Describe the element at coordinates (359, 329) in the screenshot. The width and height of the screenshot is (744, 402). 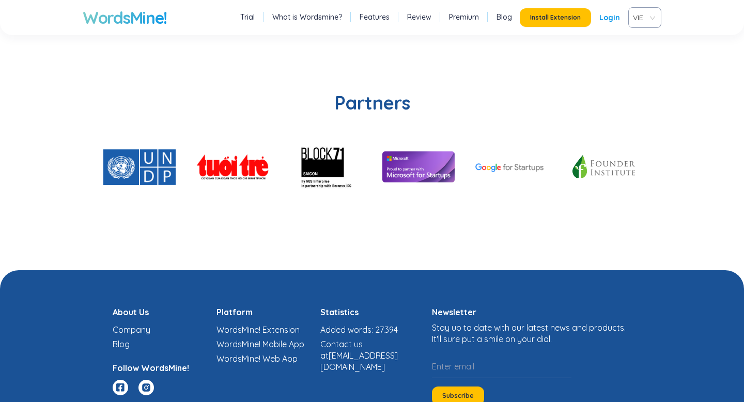
I see `a: Added words: 27.394` at that location.